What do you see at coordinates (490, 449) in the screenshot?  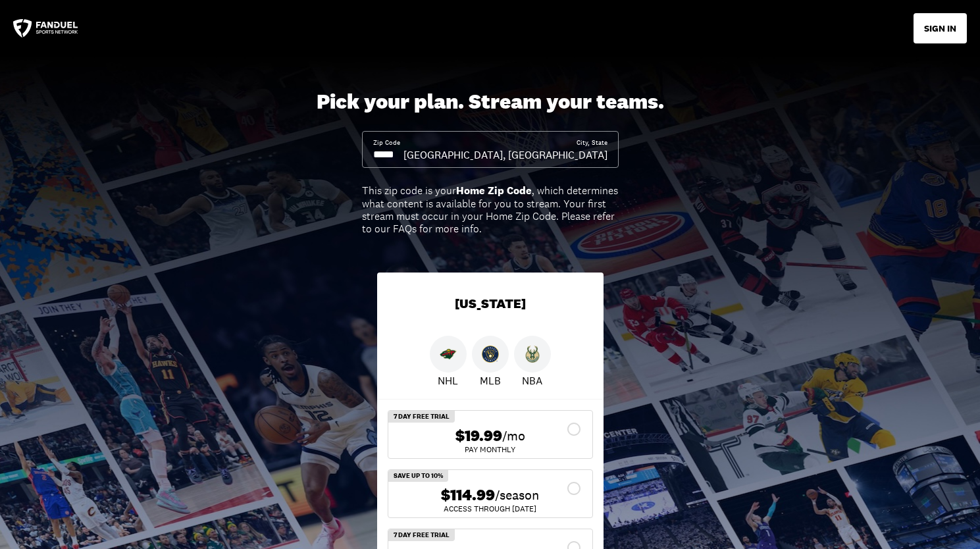 I see `div: Pay Monthly` at bounding box center [490, 449].